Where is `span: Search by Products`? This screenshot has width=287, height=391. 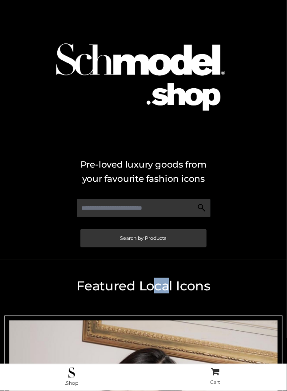
span: Search by Products is located at coordinates (143, 238).